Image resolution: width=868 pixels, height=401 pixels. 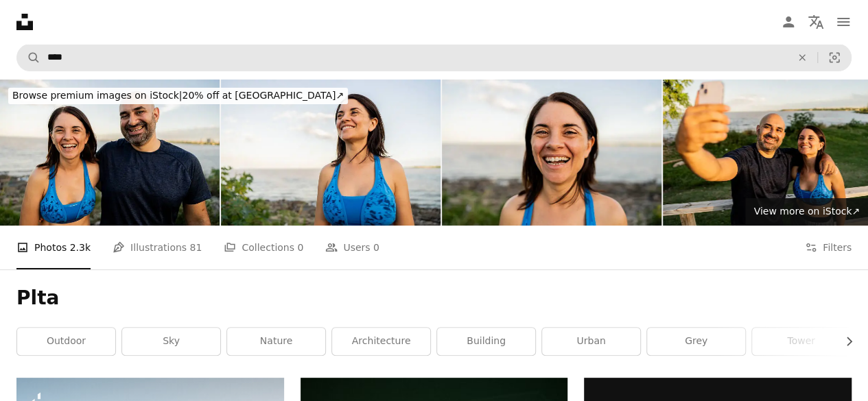 I want to click on button: Visual search, so click(x=834, y=58).